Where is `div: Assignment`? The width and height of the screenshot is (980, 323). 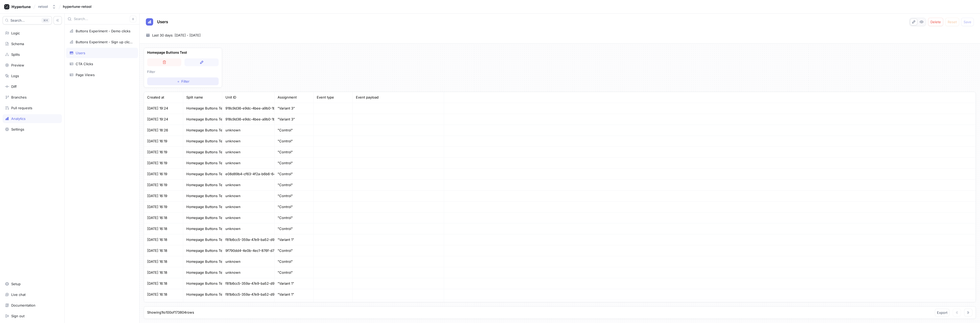
div: Assignment is located at coordinates (294, 98).